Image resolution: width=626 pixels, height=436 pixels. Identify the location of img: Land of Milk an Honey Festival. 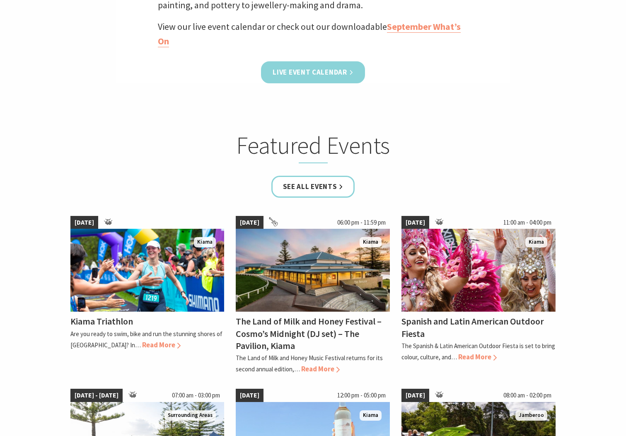
(313, 270).